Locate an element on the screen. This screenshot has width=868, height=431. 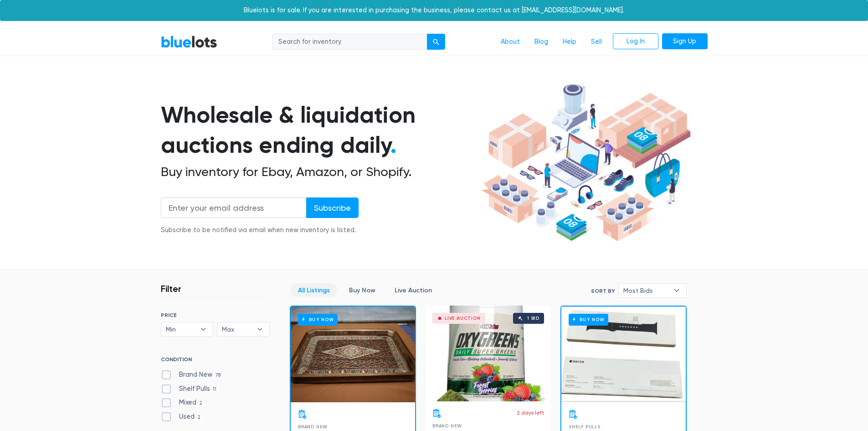
a: BlueLots is located at coordinates (189, 41).